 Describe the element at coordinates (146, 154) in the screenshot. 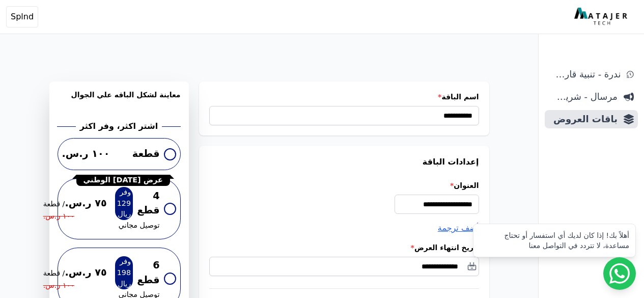

I see `span: قطعة` at that location.